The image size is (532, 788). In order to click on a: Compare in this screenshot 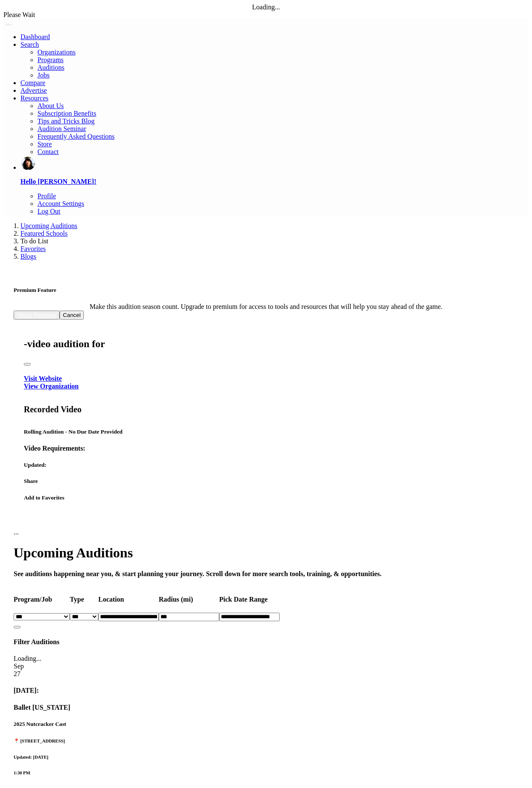, I will do `click(33, 83)`.